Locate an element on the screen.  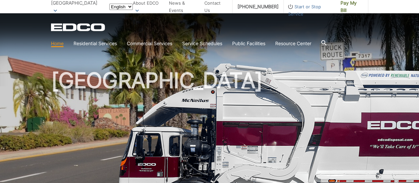
a: Home is located at coordinates (57, 43).